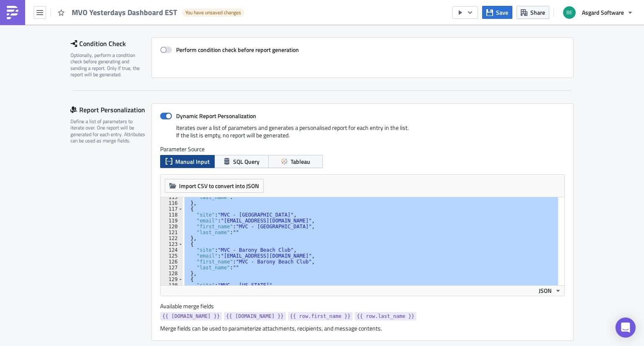  What do you see at coordinates (570, 12) in the screenshot?
I see `img: Avatar` at bounding box center [570, 12].